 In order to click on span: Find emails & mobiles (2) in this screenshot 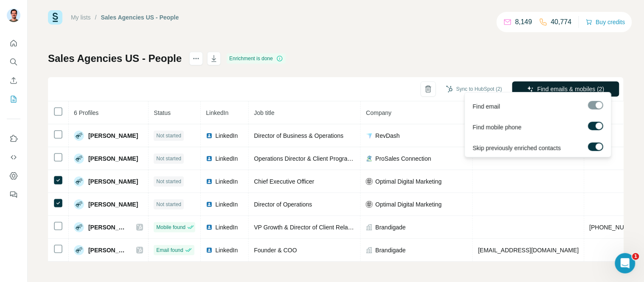, I will do `click(571, 89)`.